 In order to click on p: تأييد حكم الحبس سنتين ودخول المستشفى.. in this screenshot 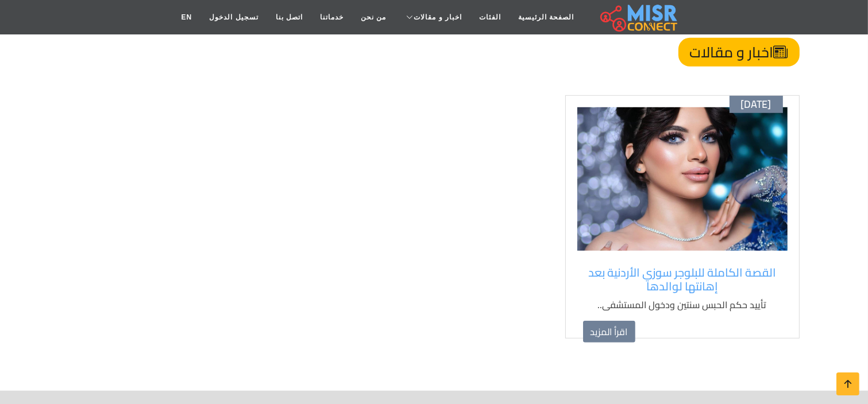, I will do `click(682, 305)`.